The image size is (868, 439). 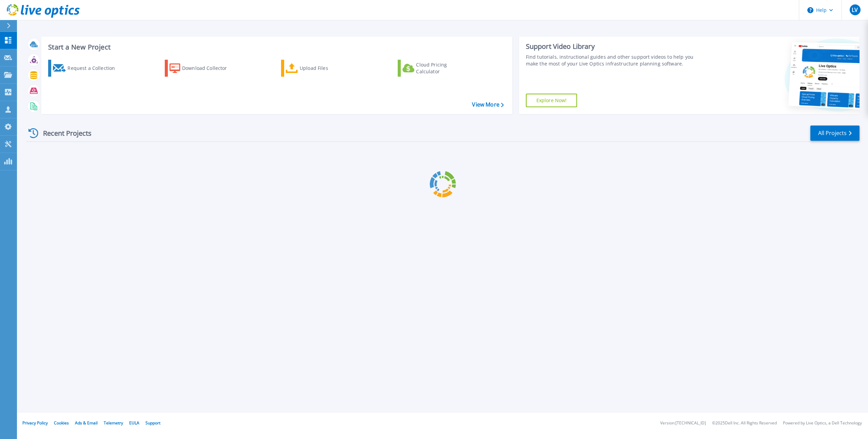 I want to click on div: Upload Files, so click(x=327, y=68).